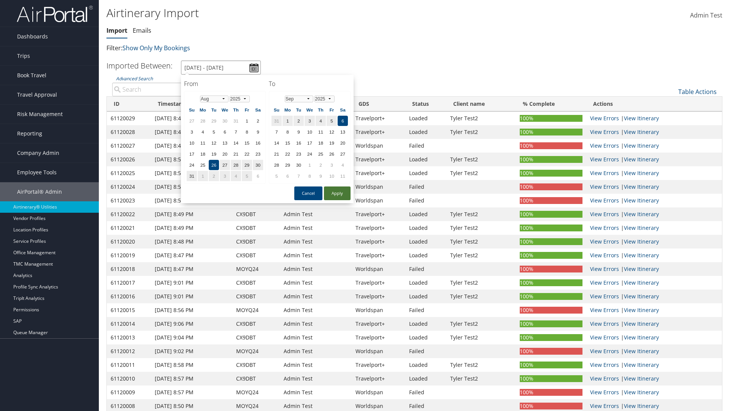  Describe the element at coordinates (129, 310) in the screenshot. I see `td: 61120015` at that location.